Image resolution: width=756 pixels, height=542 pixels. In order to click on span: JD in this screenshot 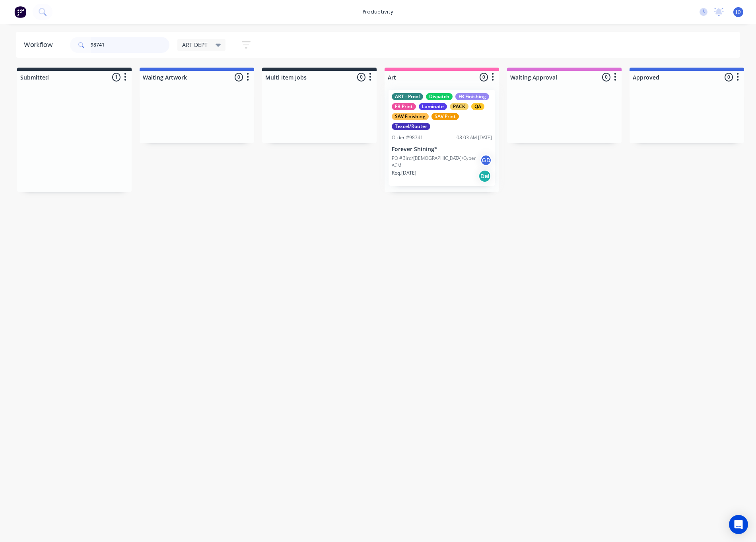, I will do `click(738, 12)`.